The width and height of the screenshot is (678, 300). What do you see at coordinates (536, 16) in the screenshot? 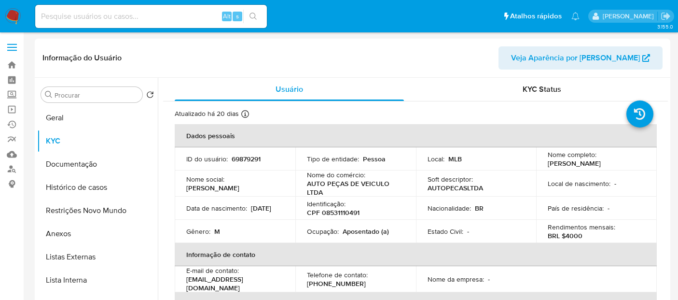
I see `span: Atalhos rápidos` at bounding box center [536, 16].